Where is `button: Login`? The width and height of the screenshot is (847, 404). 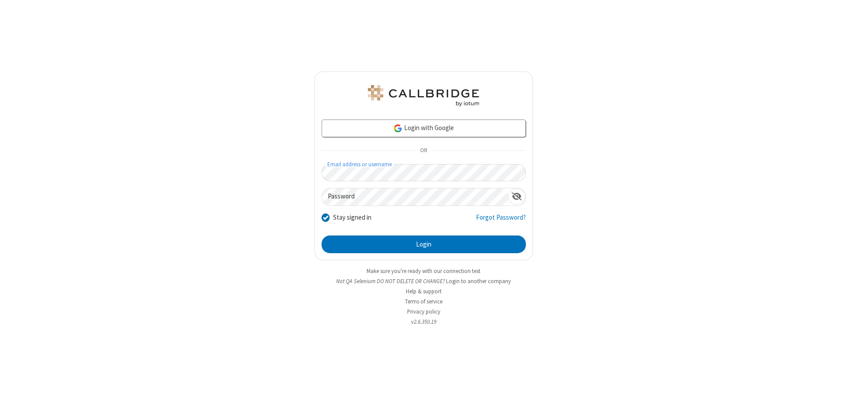 button: Login is located at coordinates (423, 244).